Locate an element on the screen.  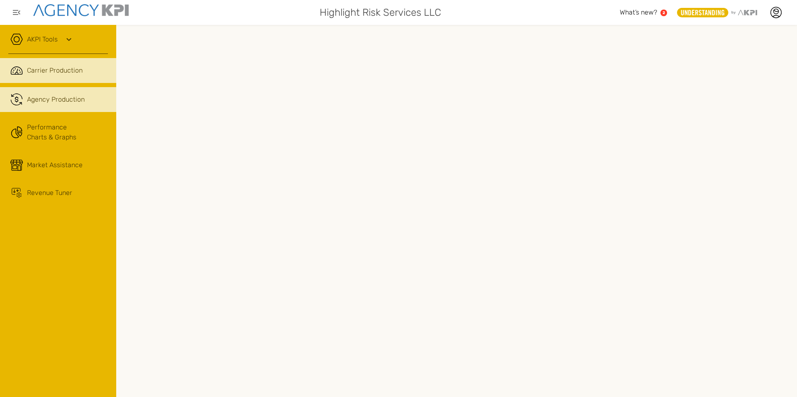
span: Carrier Production is located at coordinates (55, 71).